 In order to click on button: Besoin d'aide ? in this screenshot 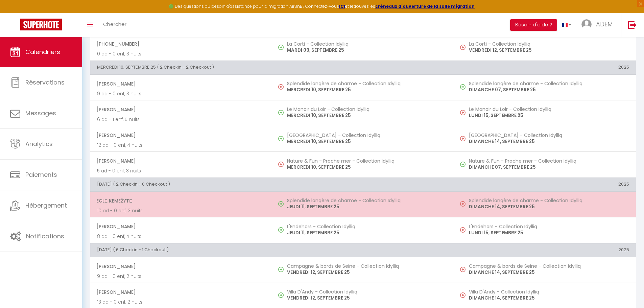, I will do `click(533, 25)`.